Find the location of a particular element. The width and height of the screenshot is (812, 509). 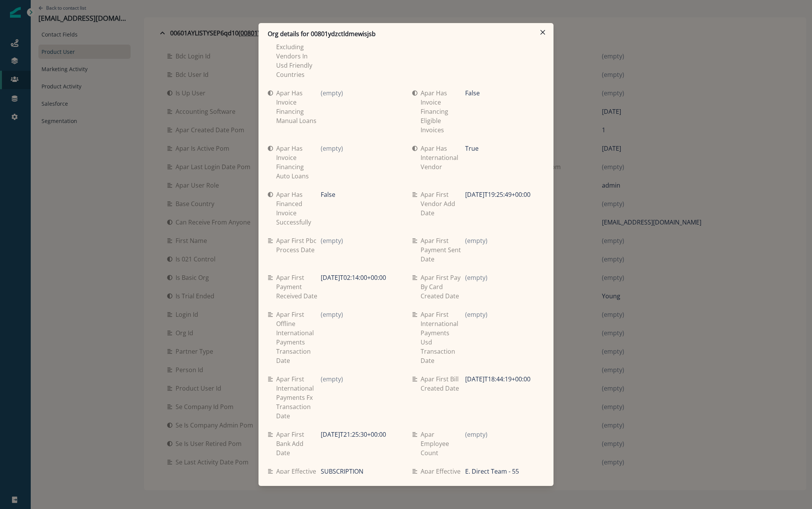

p: Apar first bank add date is located at coordinates (298, 444).